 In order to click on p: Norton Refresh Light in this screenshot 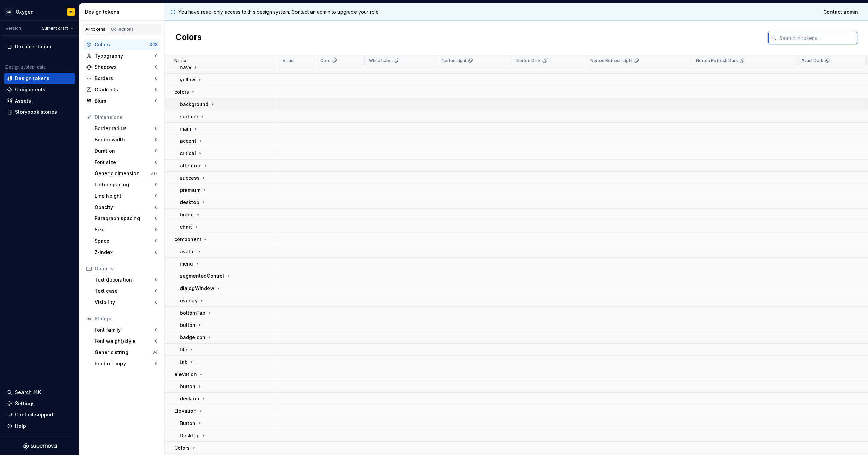, I will do `click(611, 61)`.